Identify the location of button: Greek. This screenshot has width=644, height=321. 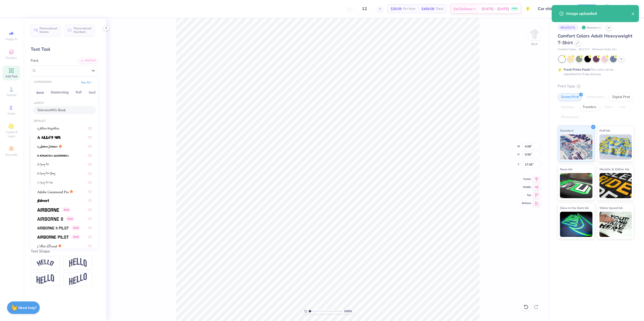
(40, 92).